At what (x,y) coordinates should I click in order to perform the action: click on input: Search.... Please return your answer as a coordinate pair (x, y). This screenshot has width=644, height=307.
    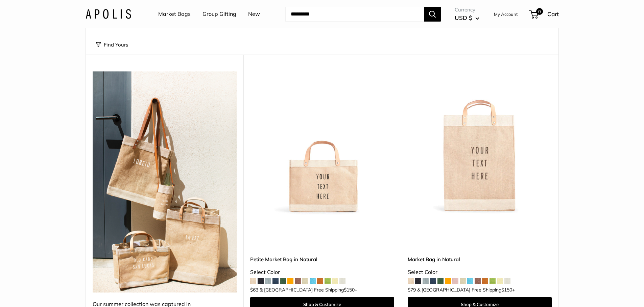
    Looking at the image, I should click on (354, 14).